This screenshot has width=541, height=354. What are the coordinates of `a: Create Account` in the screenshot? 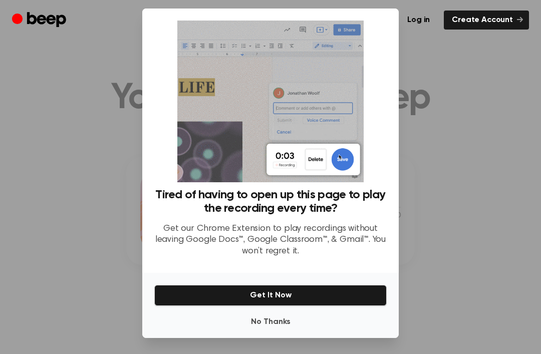 It's located at (486, 20).